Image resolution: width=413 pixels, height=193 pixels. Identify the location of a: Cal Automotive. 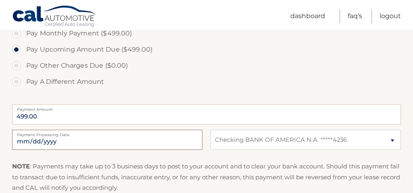
(54, 17).